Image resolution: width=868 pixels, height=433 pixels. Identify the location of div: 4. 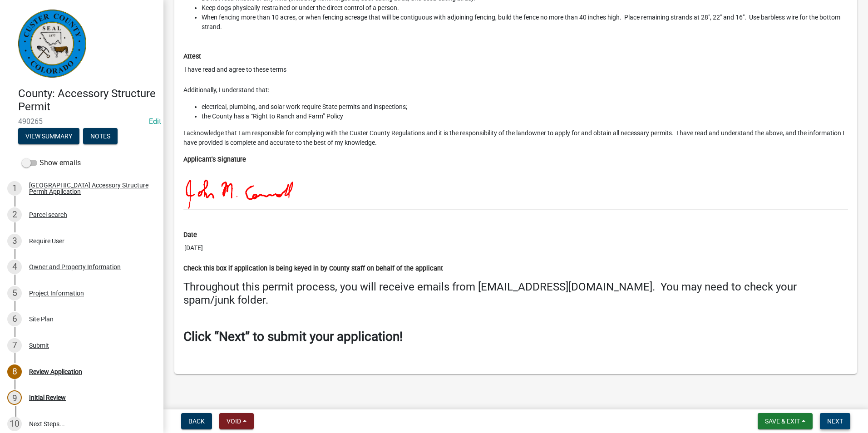
(14, 267).